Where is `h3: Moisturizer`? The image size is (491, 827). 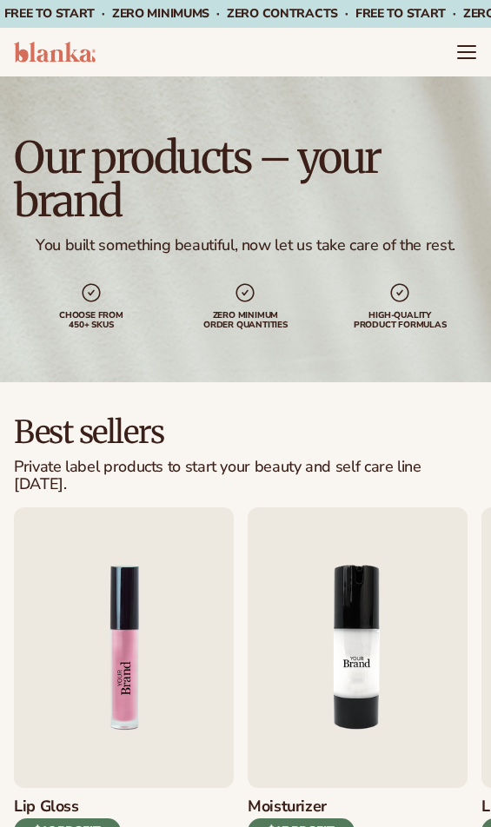
h3: Moisturizer is located at coordinates (301, 807).